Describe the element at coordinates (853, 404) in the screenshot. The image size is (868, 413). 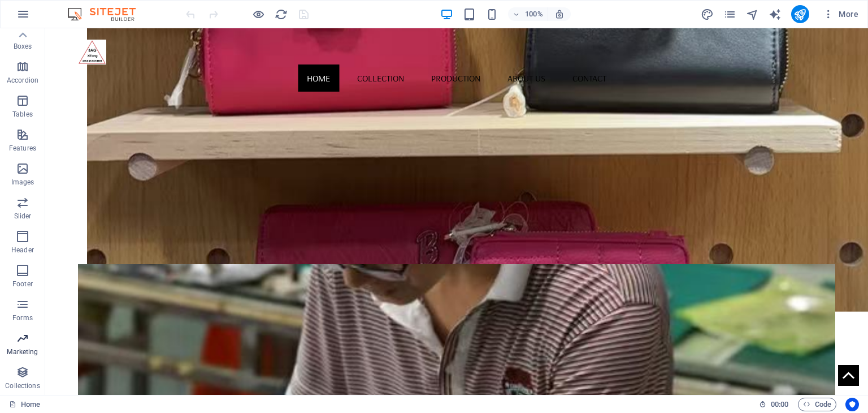
I see `button: Usercentrics` at that location.